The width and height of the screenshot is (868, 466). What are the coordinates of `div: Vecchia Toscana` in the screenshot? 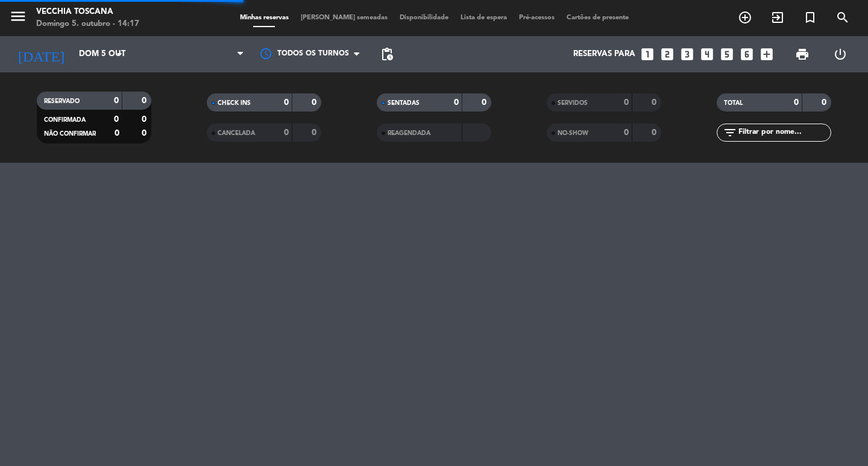 It's located at (88, 12).